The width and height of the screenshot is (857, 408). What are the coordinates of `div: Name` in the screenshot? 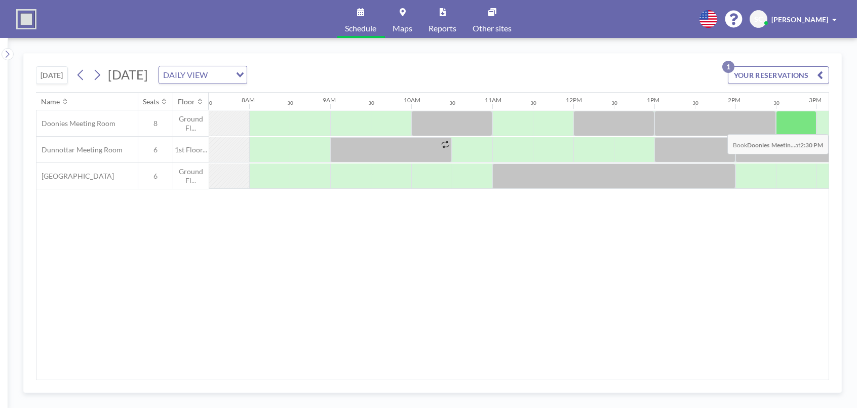 It's located at (51, 102).